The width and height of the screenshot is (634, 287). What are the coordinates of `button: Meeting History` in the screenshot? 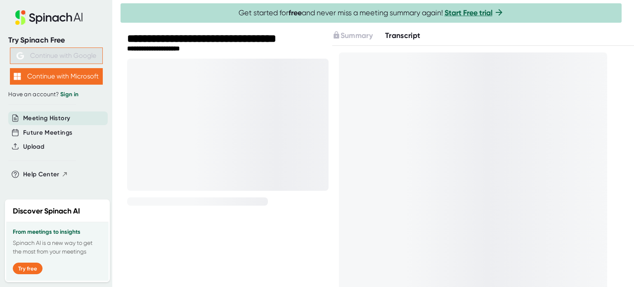 It's located at (47, 118).